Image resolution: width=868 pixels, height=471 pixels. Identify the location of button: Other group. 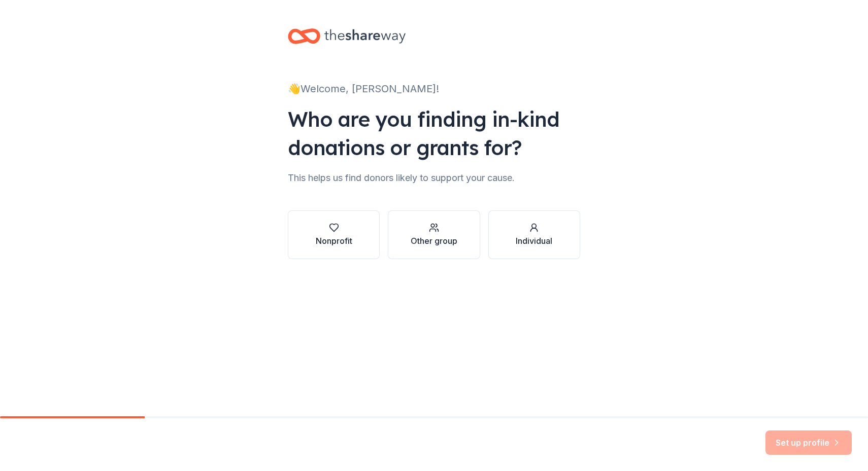
(433, 235).